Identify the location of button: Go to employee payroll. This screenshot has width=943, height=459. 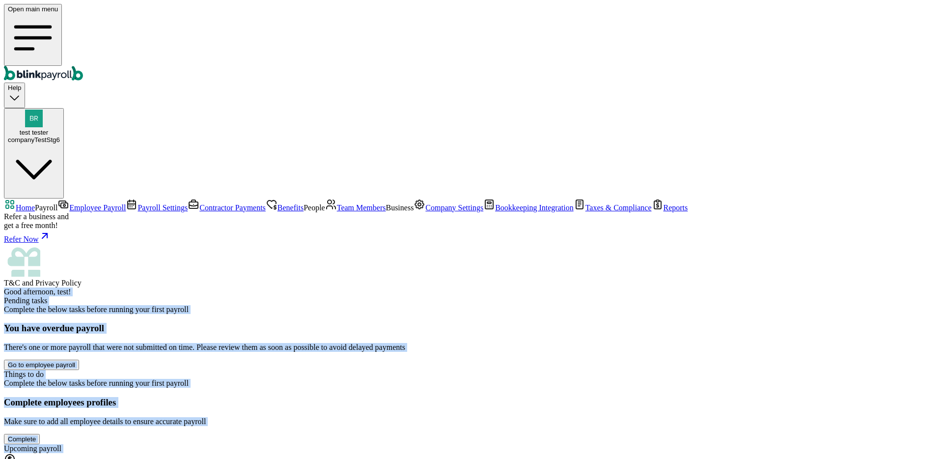
(41, 364).